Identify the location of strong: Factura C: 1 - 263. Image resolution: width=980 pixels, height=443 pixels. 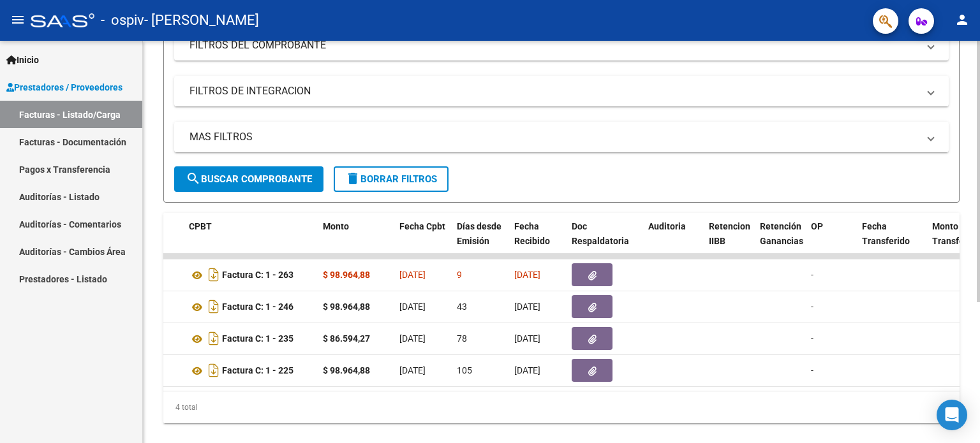
(258, 276).